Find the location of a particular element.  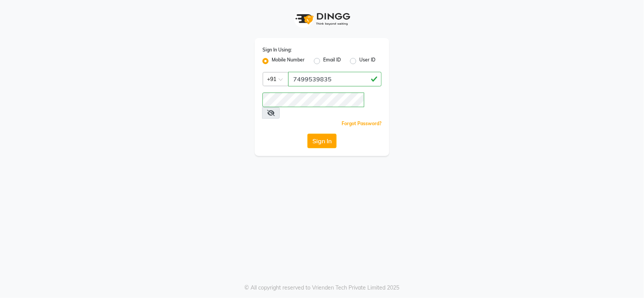

a: Forgot Password? is located at coordinates (361, 123).